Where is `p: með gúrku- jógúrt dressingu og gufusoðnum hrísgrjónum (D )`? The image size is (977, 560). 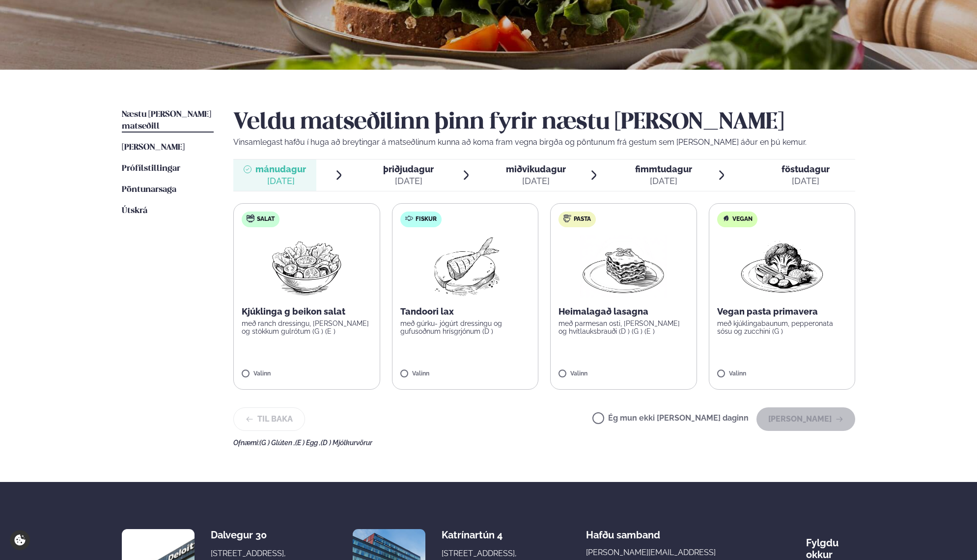
p: með gúrku- jógúrt dressingu og gufusoðnum hrísgrjónum (D ) is located at coordinates (465, 327).